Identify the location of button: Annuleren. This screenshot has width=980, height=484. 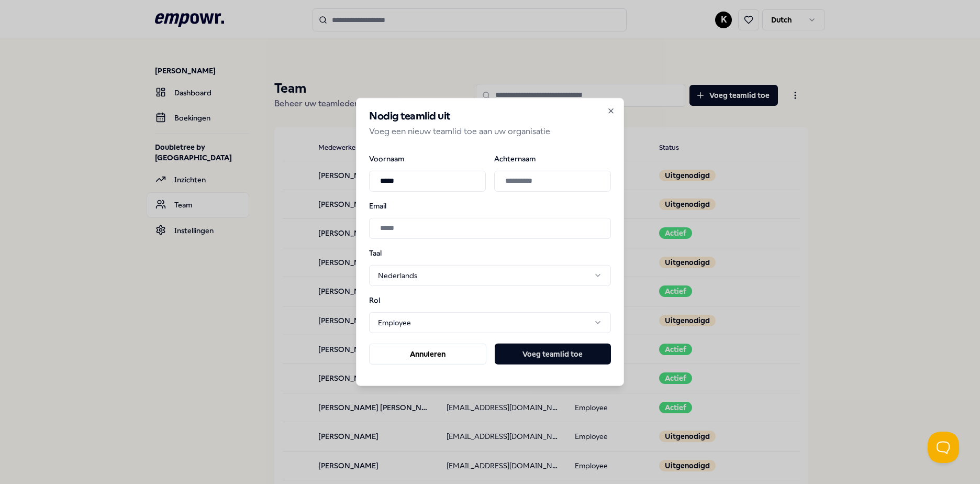
(428, 354).